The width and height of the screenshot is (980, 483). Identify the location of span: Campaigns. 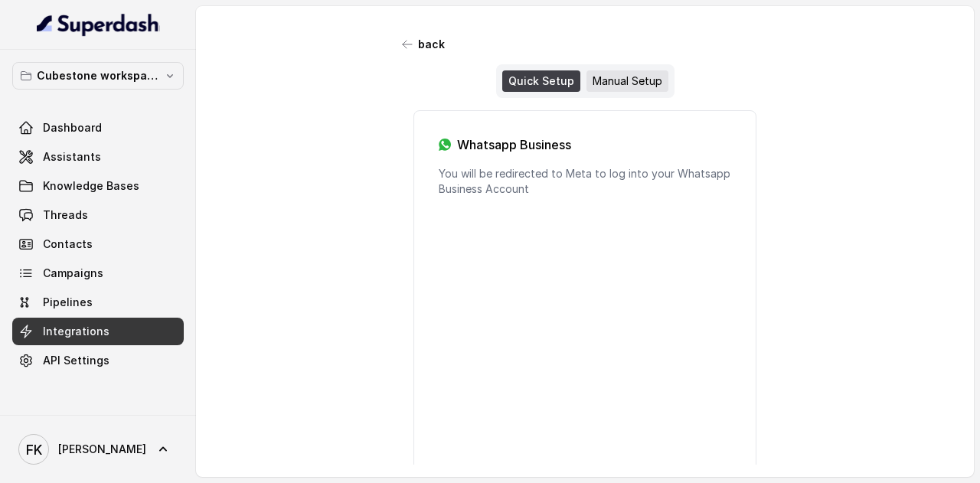
(73, 273).